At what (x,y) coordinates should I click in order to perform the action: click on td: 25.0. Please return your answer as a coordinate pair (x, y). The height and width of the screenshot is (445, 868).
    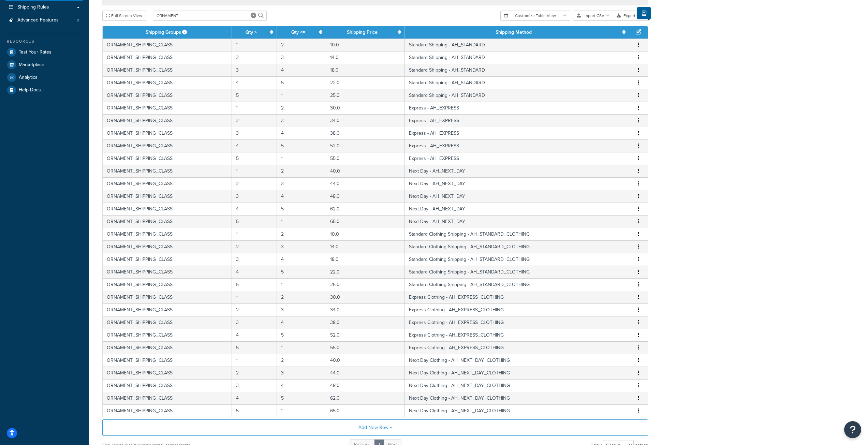
    Looking at the image, I should click on (366, 284).